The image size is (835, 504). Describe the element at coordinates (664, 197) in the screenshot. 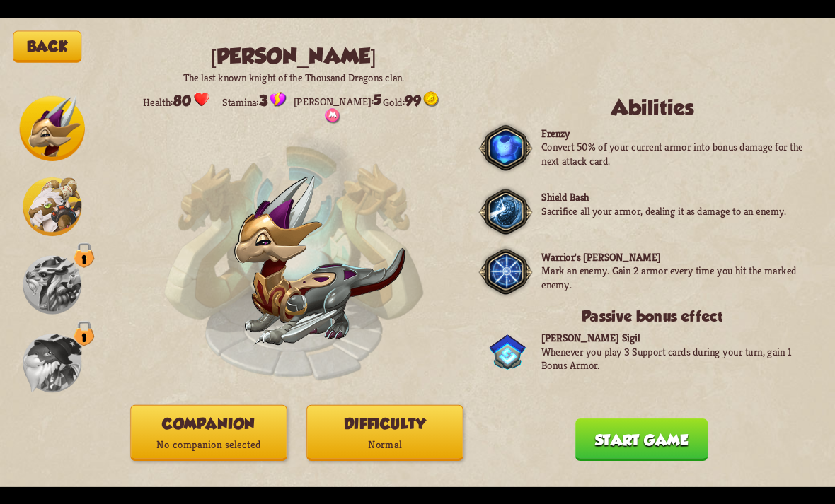

I see `p: Shield Bash` at that location.